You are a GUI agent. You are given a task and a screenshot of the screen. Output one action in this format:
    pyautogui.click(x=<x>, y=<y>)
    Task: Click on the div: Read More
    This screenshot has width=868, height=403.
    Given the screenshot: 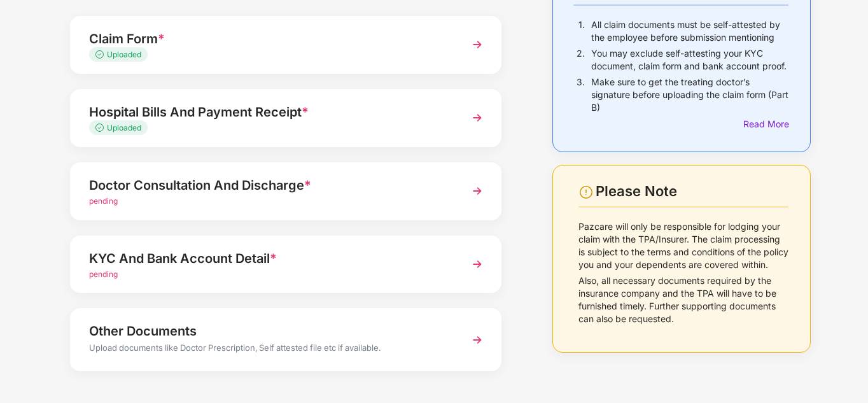 What is the action you would take?
    pyautogui.click(x=766, y=124)
    